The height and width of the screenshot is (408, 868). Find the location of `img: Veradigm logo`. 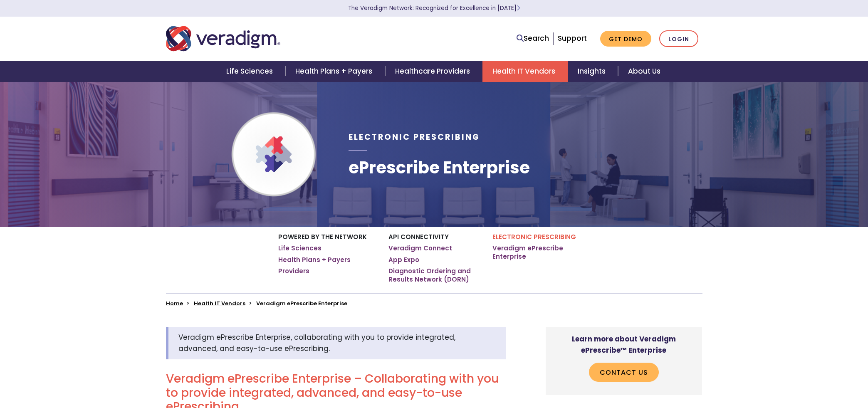

img: Veradigm logo is located at coordinates (223, 39).